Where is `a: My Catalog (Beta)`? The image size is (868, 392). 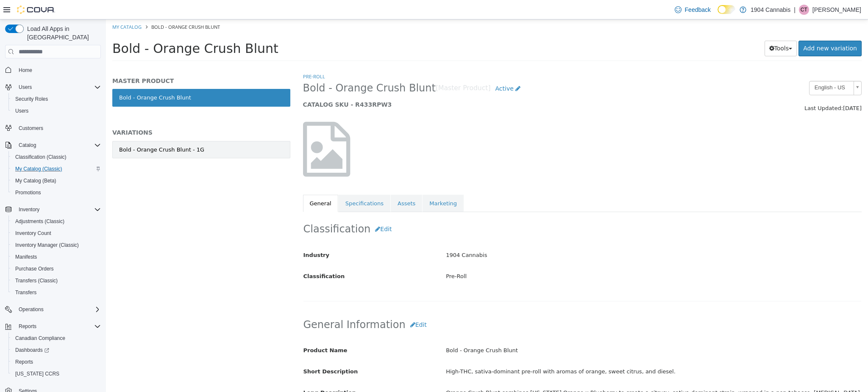
a: My Catalog (Beta) is located at coordinates (36, 181).